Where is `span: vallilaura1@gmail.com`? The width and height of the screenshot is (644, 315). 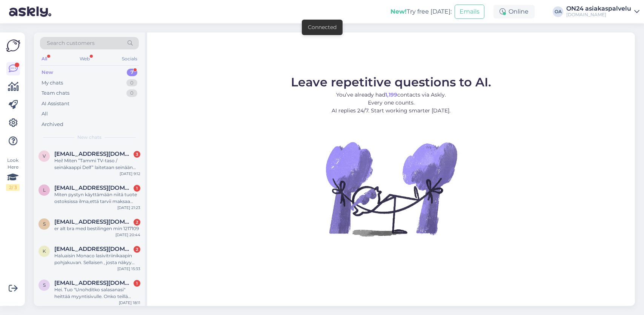
span: vallilaura1@gmail.com is located at coordinates (93, 154).